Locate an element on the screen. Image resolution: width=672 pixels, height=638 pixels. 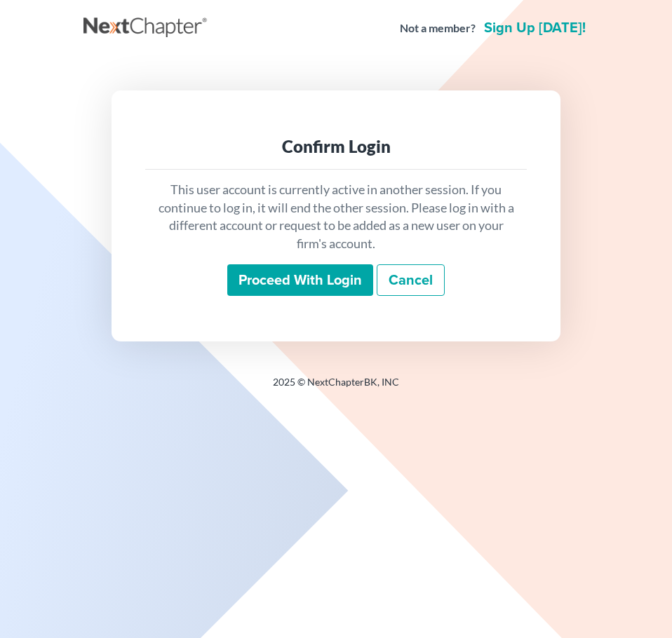
input: Proceed with login is located at coordinates (300, 281).